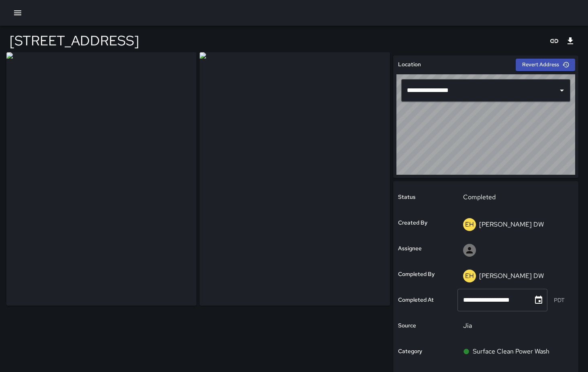 The image size is (588, 372). I want to click on button: Export, so click(571, 41).